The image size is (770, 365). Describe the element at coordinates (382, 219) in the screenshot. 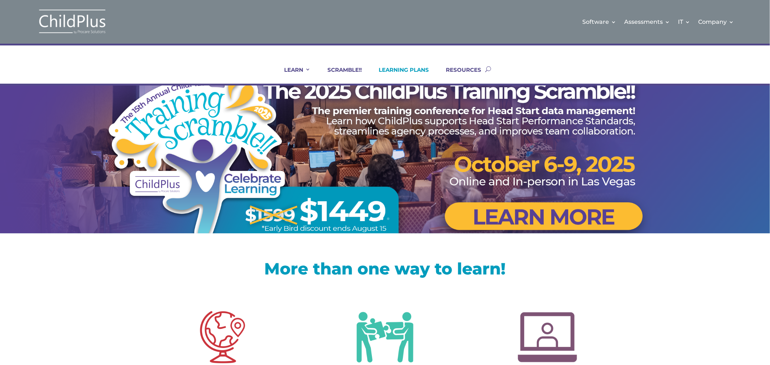

I see `a: 1` at that location.